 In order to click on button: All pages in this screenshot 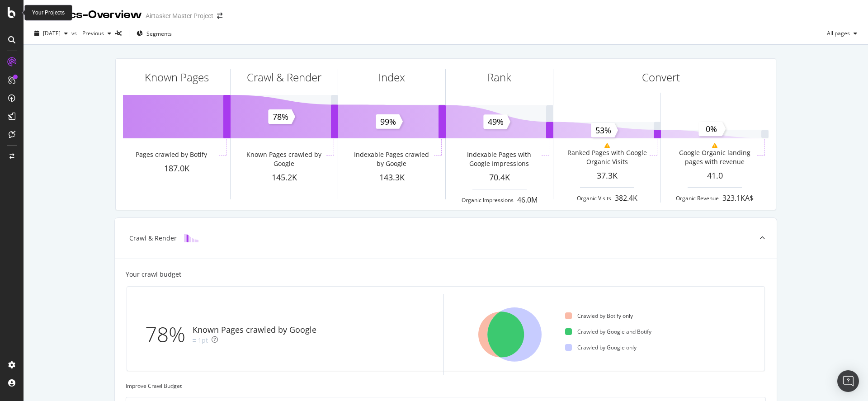, I will do `click(842, 33)`.